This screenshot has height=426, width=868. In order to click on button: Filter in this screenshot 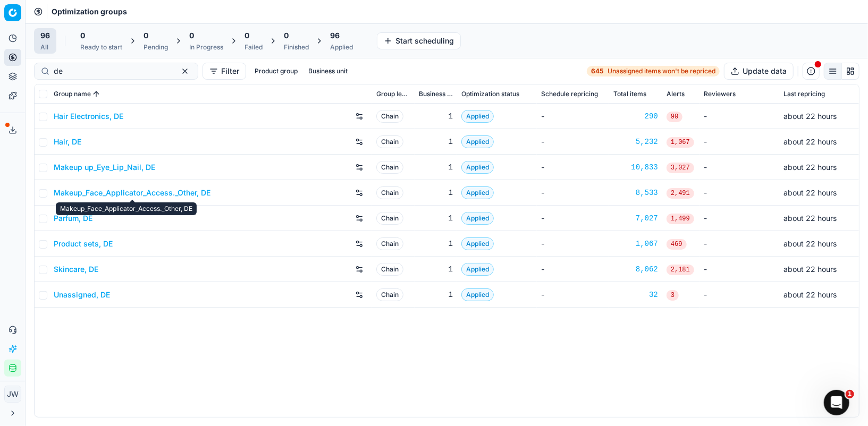, I will do `click(225, 71)`.